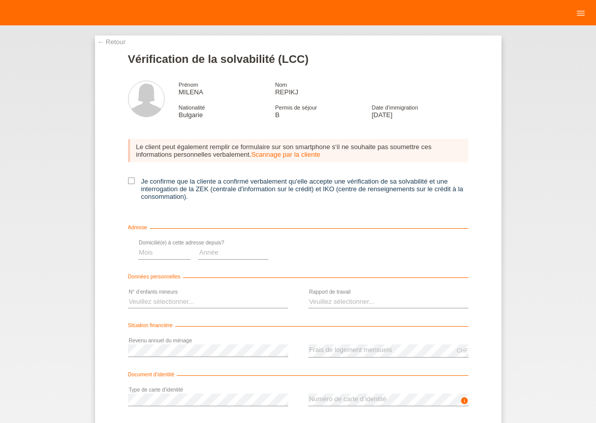 The height and width of the screenshot is (423, 596). Describe the element at coordinates (462, 351) in the screenshot. I see `div: CHF` at that location.